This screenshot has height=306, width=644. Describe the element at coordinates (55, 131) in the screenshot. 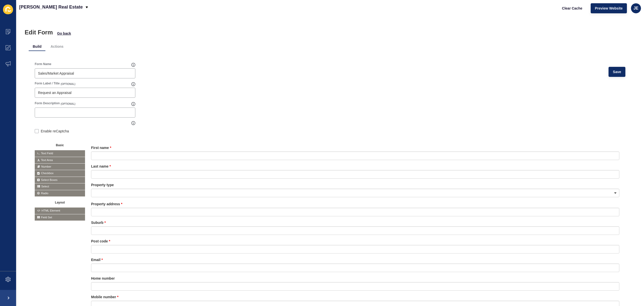

I see `label: Enable reCaptcha` at that location.